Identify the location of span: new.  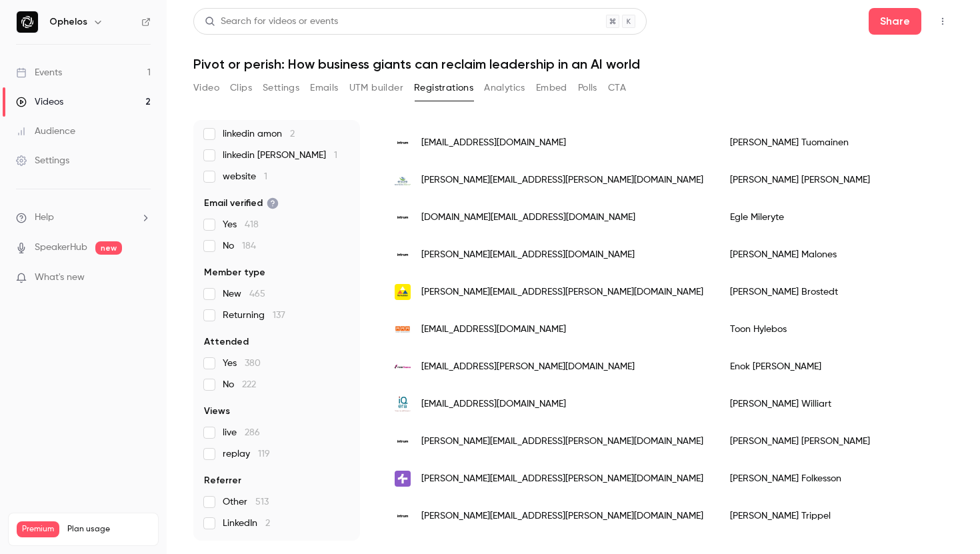
(108, 248).